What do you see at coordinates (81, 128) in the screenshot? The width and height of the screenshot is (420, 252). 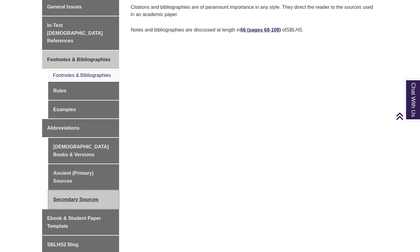 I see `a: Abbreviations` at bounding box center [81, 128].